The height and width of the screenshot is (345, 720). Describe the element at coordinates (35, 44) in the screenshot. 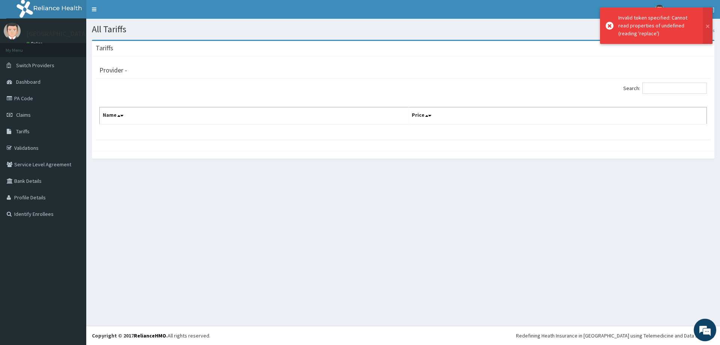

I see `a: Online` at that location.